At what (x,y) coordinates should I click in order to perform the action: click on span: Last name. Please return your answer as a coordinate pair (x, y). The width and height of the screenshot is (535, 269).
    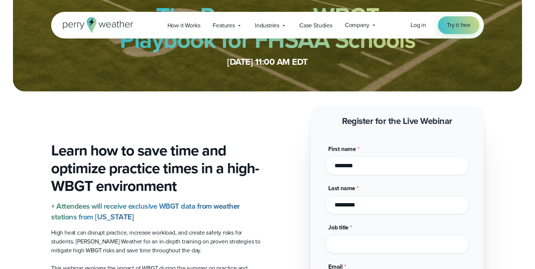
    Looking at the image, I should click on (342, 188).